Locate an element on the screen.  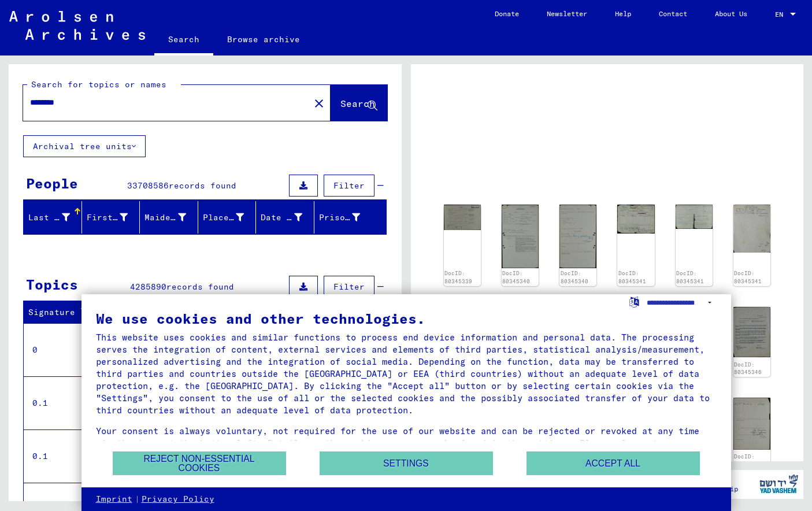
img: 003.jpg is located at coordinates (752, 228).